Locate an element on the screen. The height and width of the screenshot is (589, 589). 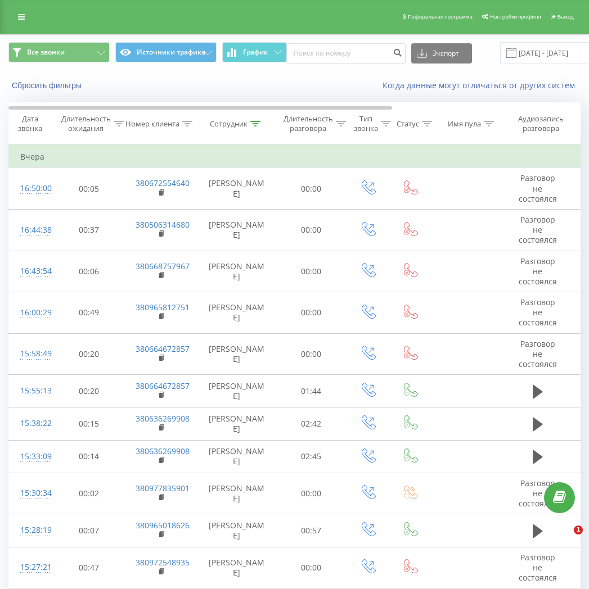
button: Все звонки is located at coordinates (59, 52).